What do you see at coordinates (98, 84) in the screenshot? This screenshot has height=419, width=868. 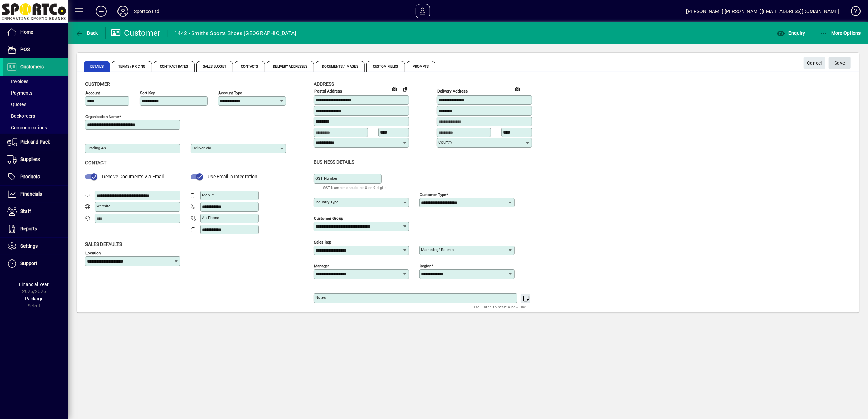 I see `span: Customer` at bounding box center [98, 84].